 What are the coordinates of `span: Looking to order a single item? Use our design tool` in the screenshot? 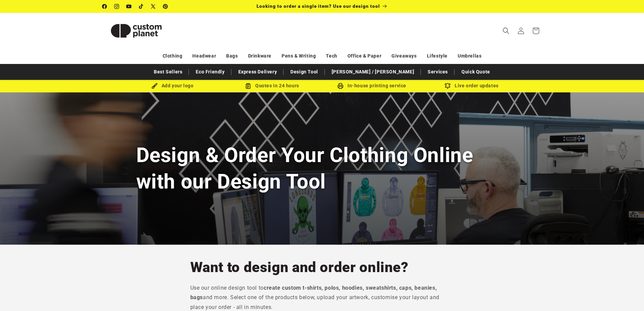 It's located at (318, 6).